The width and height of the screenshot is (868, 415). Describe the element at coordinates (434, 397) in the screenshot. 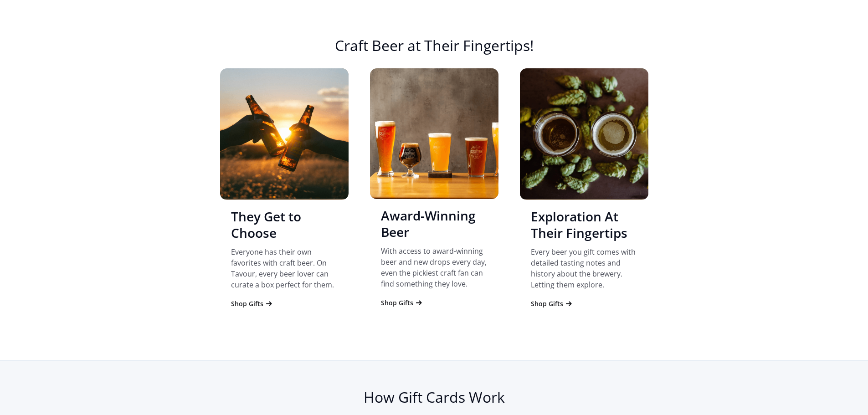

I see `h2: How Gift Cards Work` at that location.